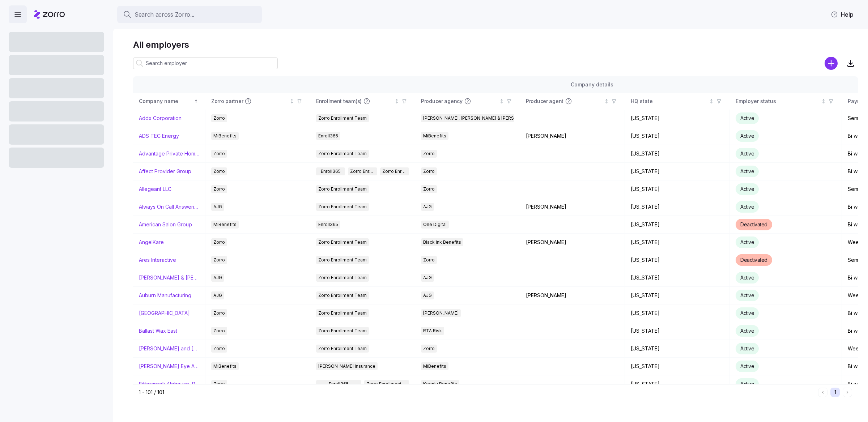 The height and width of the screenshot is (422, 868). What do you see at coordinates (842, 15) in the screenshot?
I see `span: Help` at bounding box center [842, 15].